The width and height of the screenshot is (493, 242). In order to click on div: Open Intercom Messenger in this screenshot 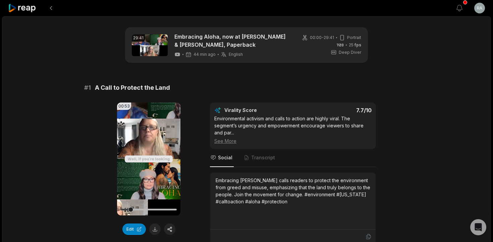, I will do `click(479, 227)`.